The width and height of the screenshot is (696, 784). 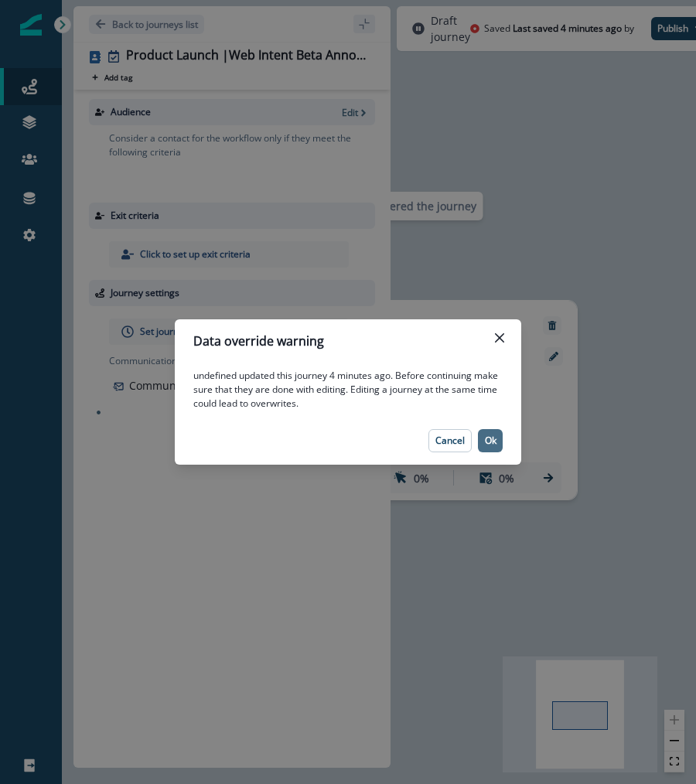 What do you see at coordinates (258, 341) in the screenshot?
I see `p: Data override warning` at bounding box center [258, 341].